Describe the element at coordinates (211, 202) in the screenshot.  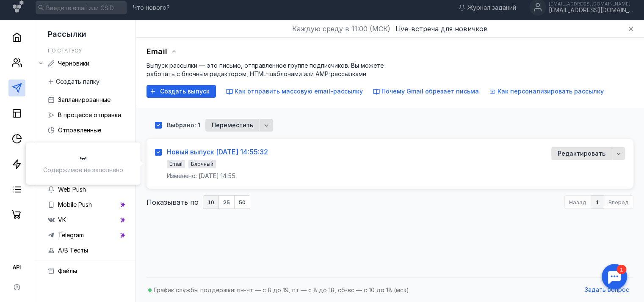
I see `button: 10` at that location.